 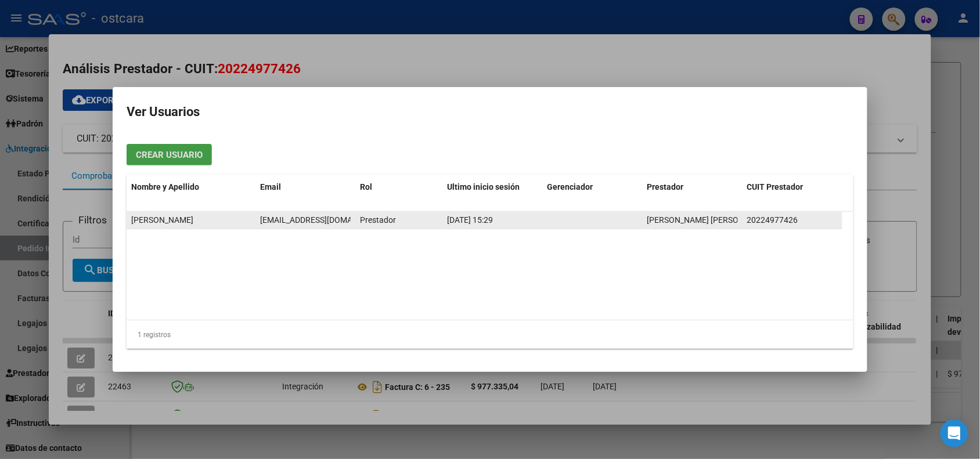 What do you see at coordinates (169, 154) in the screenshot?
I see `button: Crear Usuario` at bounding box center [169, 154].